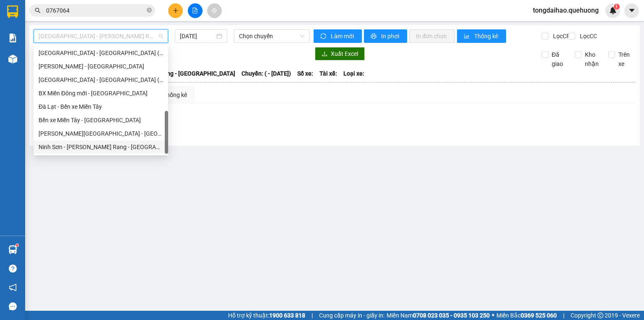 The image size is (644, 320). I want to click on span: 1, so click(617, 7).